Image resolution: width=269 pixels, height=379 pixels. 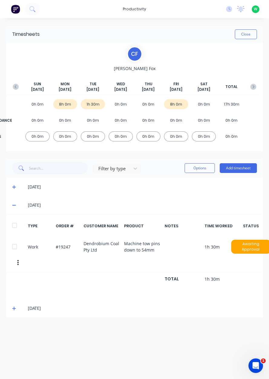 What do you see at coordinates (204, 84) in the screenshot?
I see `span: SAT` at bounding box center [204, 84].